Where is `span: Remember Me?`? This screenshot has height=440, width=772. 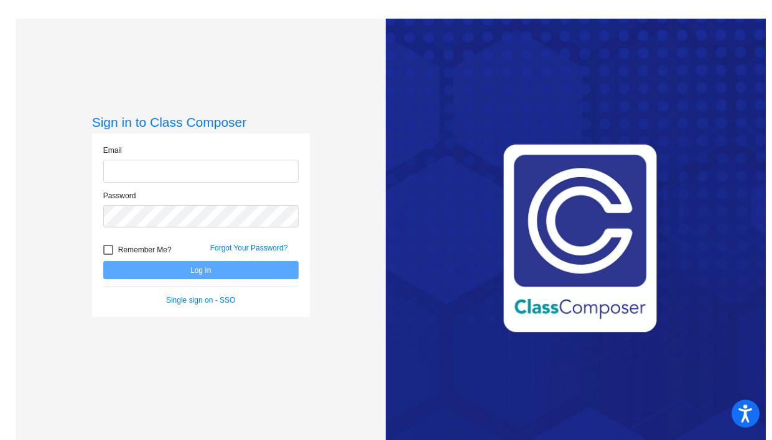 span: Remember Me? is located at coordinates (145, 250).